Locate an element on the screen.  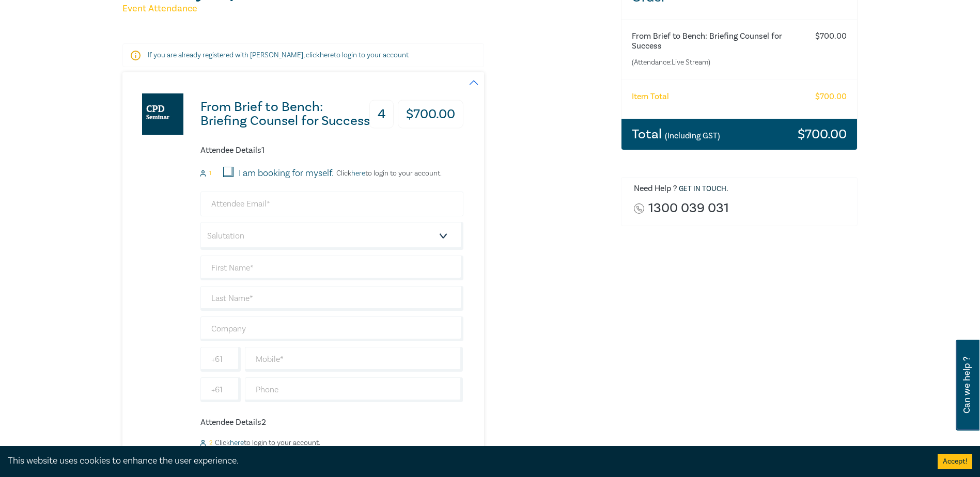
h5: Event Attendance is located at coordinates (365, 9).